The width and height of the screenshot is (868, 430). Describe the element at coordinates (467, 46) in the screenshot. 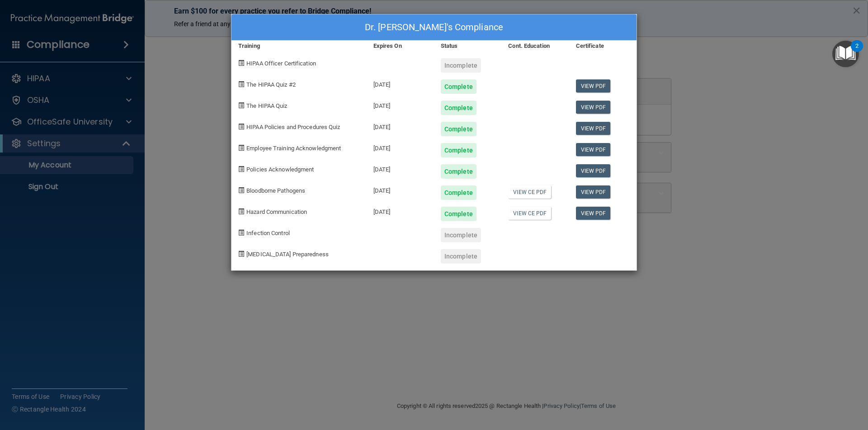

I see `div: Status` at that location.